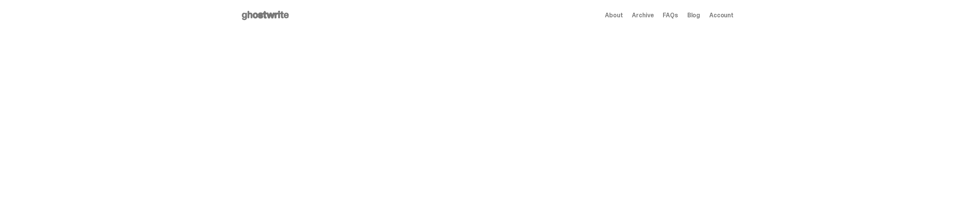  I want to click on span: FAQs, so click(670, 15).